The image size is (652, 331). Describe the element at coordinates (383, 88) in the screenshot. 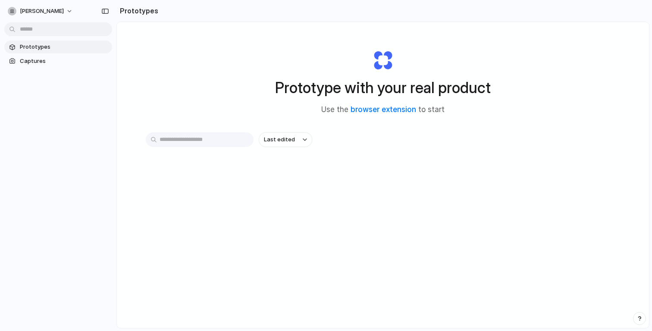

I see `h1: Prototype with your real product` at that location.